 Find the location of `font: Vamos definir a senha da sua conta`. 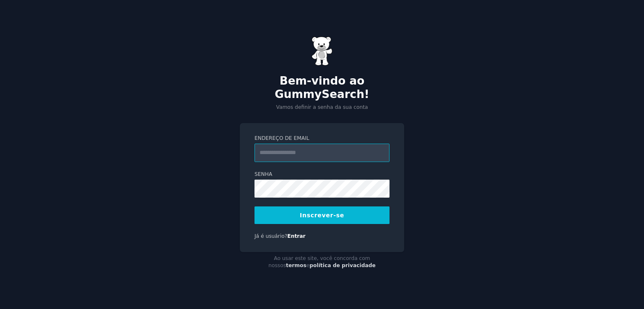

font: Vamos definir a senha da sua conta is located at coordinates (322, 107).